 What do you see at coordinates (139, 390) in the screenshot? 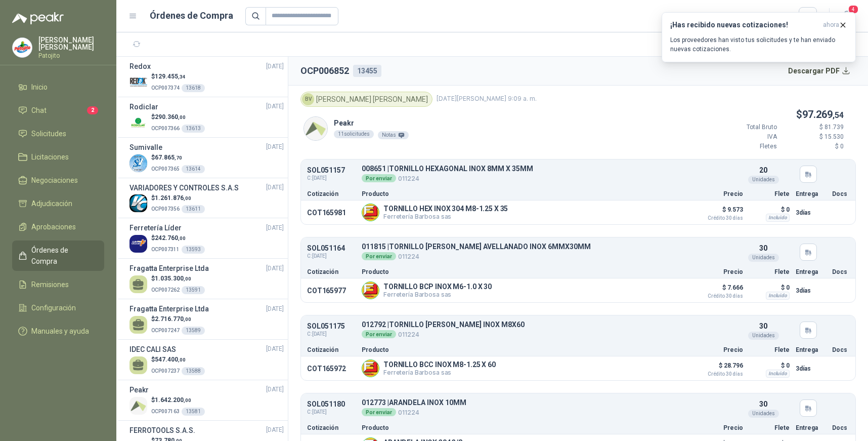
I see `h3: Peakr` at bounding box center [139, 390].